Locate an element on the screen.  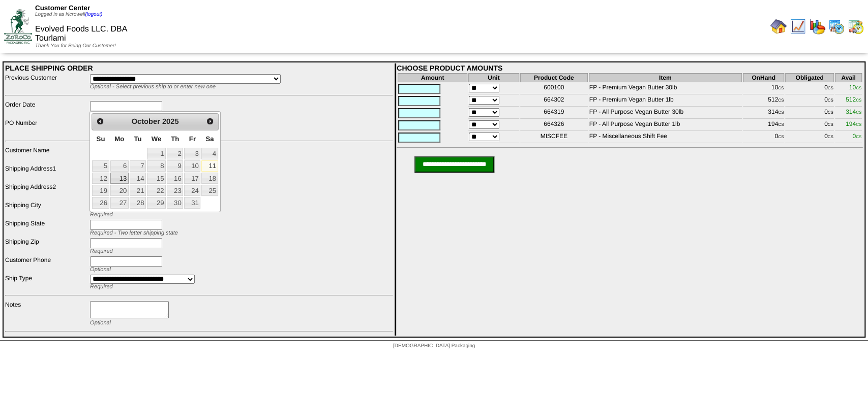
a: 14 is located at coordinates (138, 178).